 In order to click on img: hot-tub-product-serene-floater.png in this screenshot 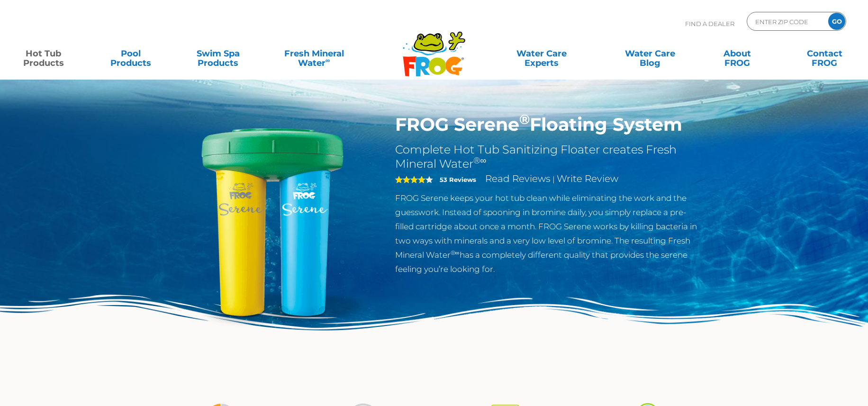, I will do `click(272, 222)`.